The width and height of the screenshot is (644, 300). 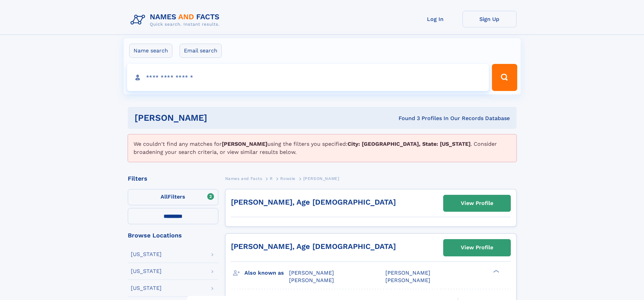 What do you see at coordinates (288, 179) in the screenshot?
I see `span: Rowzie` at bounding box center [288, 179].